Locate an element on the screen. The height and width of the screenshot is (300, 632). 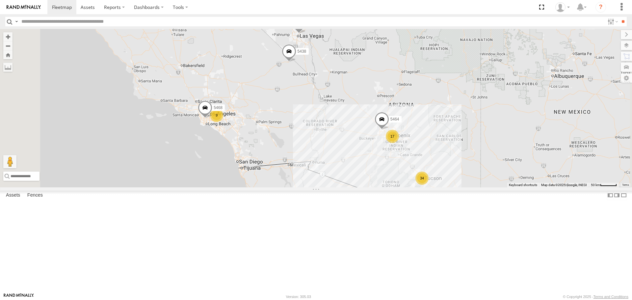
label: Dock Summary Table to the Right is located at coordinates (616, 195).